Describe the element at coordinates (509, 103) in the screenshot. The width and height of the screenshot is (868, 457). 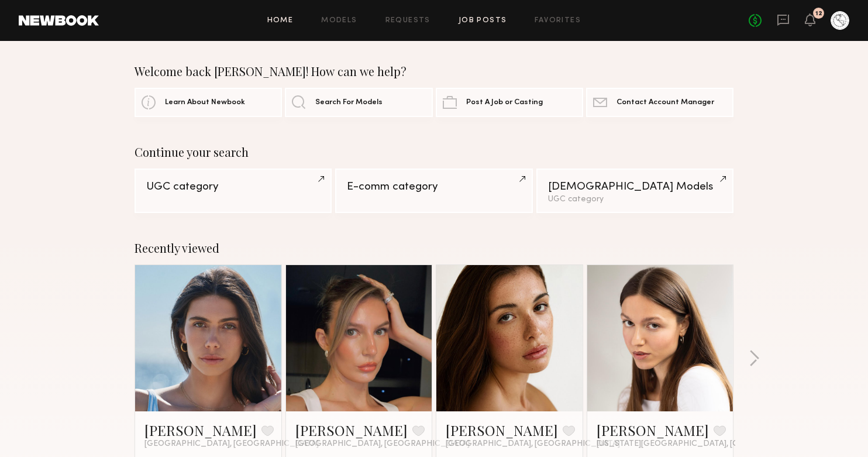
I see `a: Post A Job or Casting` at that location.